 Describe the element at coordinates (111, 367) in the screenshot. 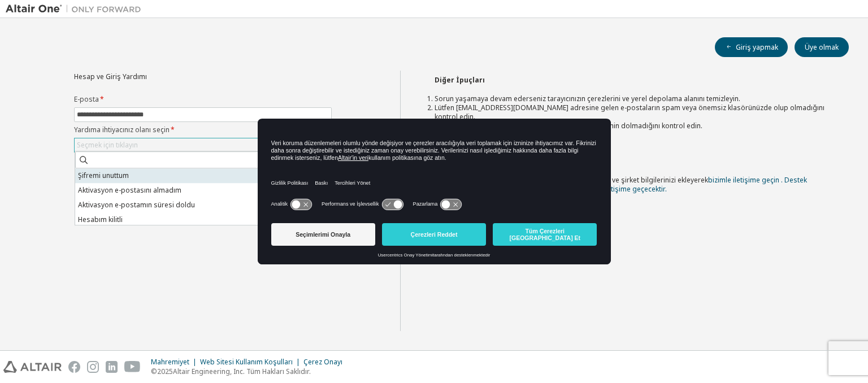

I see `img: linkedin.svg` at that location.